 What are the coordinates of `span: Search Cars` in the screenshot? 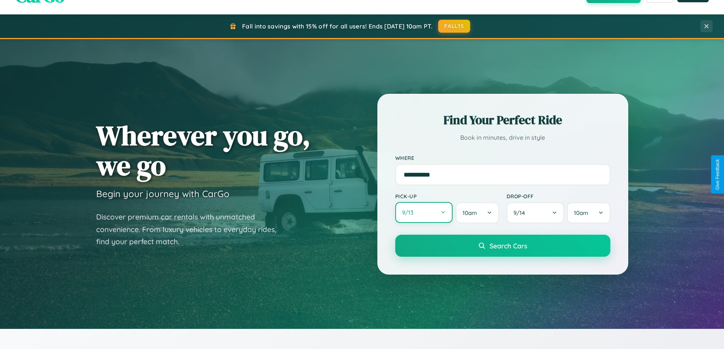 It's located at (508, 246).